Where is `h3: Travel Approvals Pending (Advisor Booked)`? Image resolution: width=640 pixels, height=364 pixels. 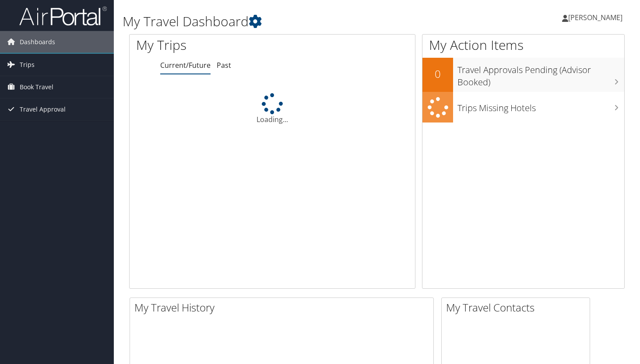
h3: Travel Approvals Pending (Advisor Booked) is located at coordinates (541, 74).